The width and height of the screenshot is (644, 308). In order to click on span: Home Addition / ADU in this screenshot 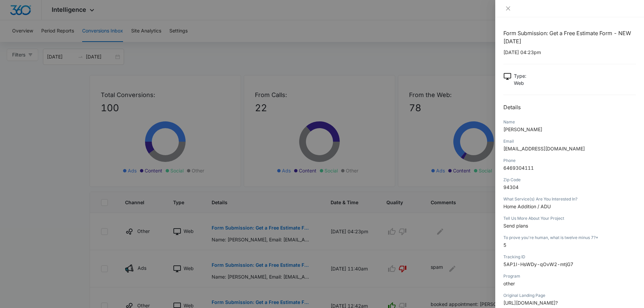, I will do `click(528, 207)`.